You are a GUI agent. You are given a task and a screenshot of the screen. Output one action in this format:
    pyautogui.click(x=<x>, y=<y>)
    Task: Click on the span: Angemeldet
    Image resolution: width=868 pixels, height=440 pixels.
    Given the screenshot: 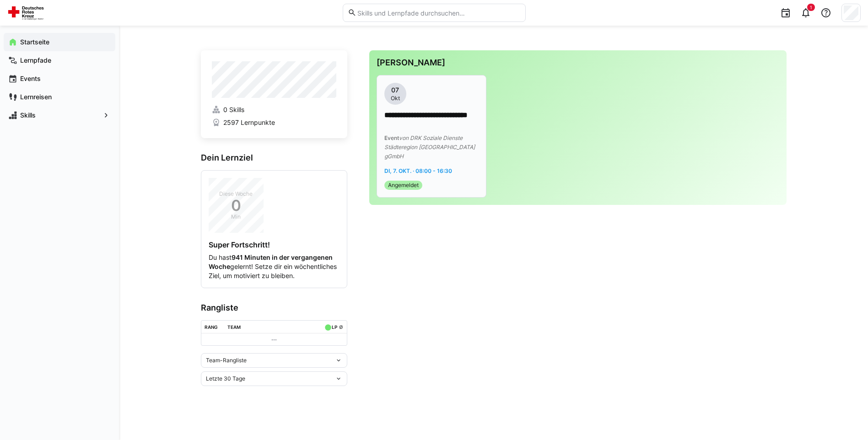 What is the action you would take?
    pyautogui.click(x=403, y=185)
    